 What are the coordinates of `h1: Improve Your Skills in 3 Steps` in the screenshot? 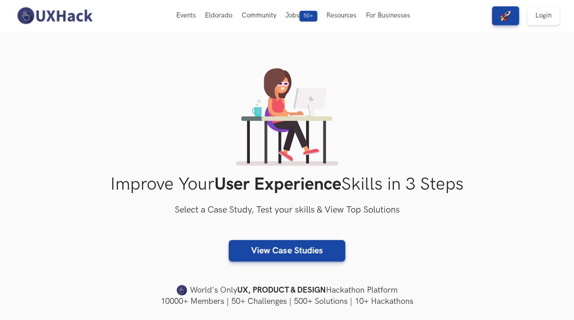 It's located at (287, 184).